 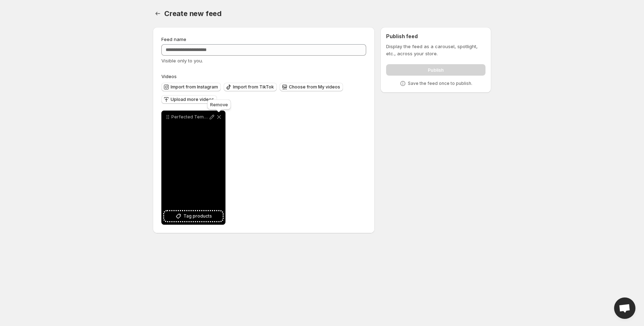 What do you see at coordinates (158, 13) in the screenshot?
I see `button: Settings` at bounding box center [158, 13].